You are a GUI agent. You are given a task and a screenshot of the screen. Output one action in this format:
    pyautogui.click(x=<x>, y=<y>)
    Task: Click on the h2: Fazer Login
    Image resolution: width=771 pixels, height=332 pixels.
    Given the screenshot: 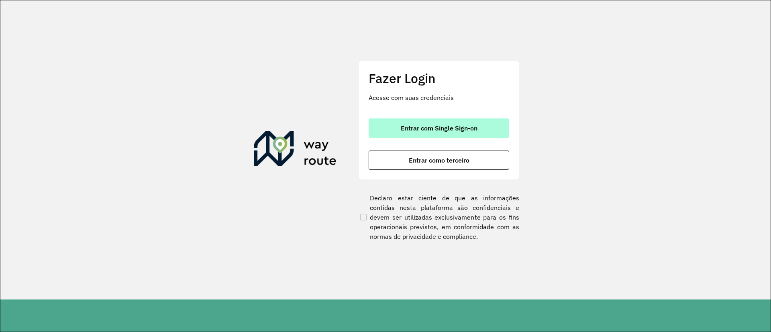 What is the action you would take?
    pyautogui.click(x=439, y=78)
    